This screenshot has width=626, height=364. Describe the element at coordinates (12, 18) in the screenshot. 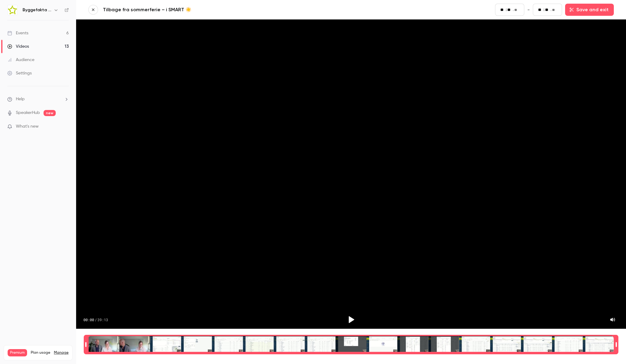

I see `img: website_grey.svg` at that location.